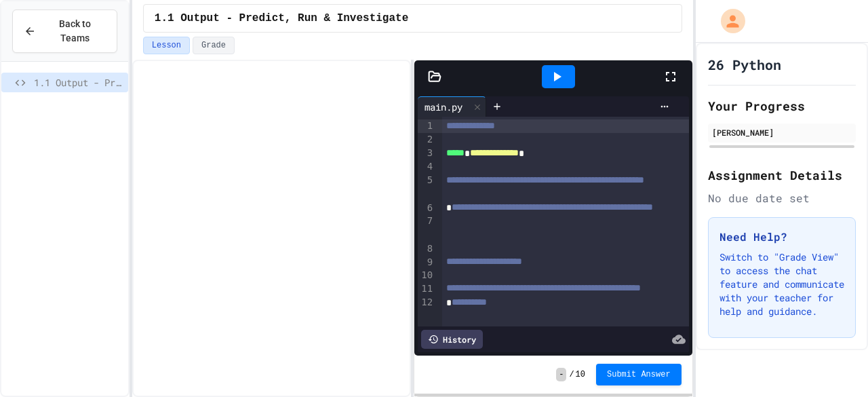 The image size is (868, 397). I want to click on div: 1, so click(426, 126).